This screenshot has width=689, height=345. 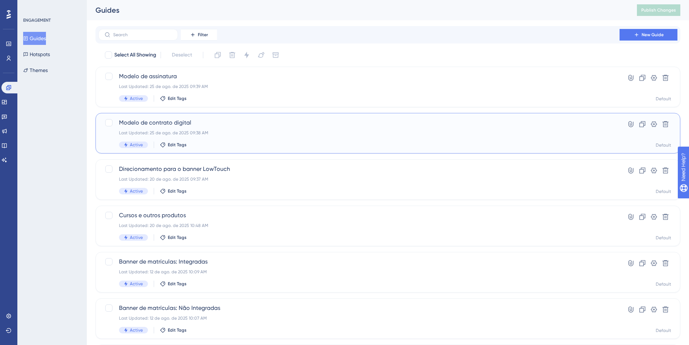 What do you see at coordinates (359, 76) in the screenshot?
I see `span: Modelo de assinatura` at bounding box center [359, 76].